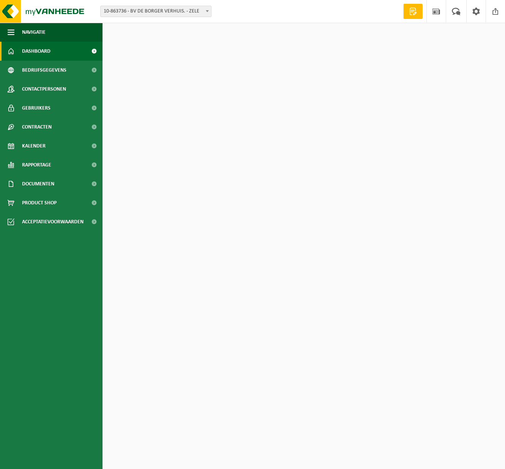 The width and height of the screenshot is (505, 469). What do you see at coordinates (37, 127) in the screenshot?
I see `span: Contracten` at bounding box center [37, 127].